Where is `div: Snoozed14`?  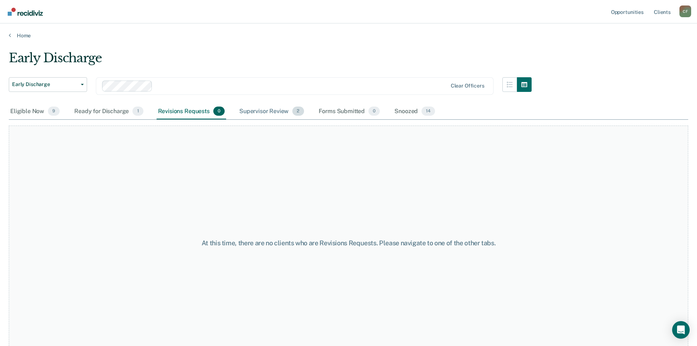
div: Snoozed14 is located at coordinates (415, 112).